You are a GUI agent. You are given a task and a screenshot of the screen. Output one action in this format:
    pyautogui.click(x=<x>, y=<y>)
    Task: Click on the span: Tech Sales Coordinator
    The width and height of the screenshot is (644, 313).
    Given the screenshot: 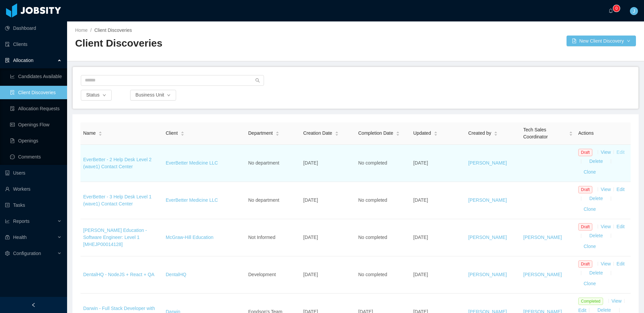 What is the action you would take?
    pyautogui.click(x=545, y=133)
    